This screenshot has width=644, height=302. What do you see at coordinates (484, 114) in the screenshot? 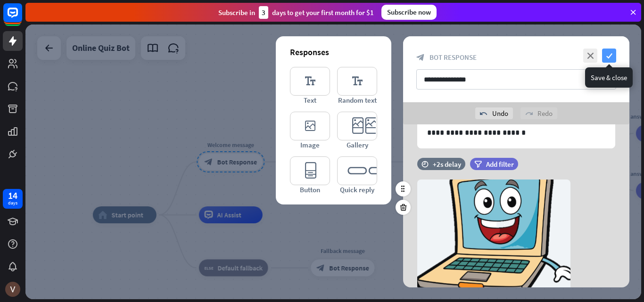
I see `i: undo` at bounding box center [484, 114].